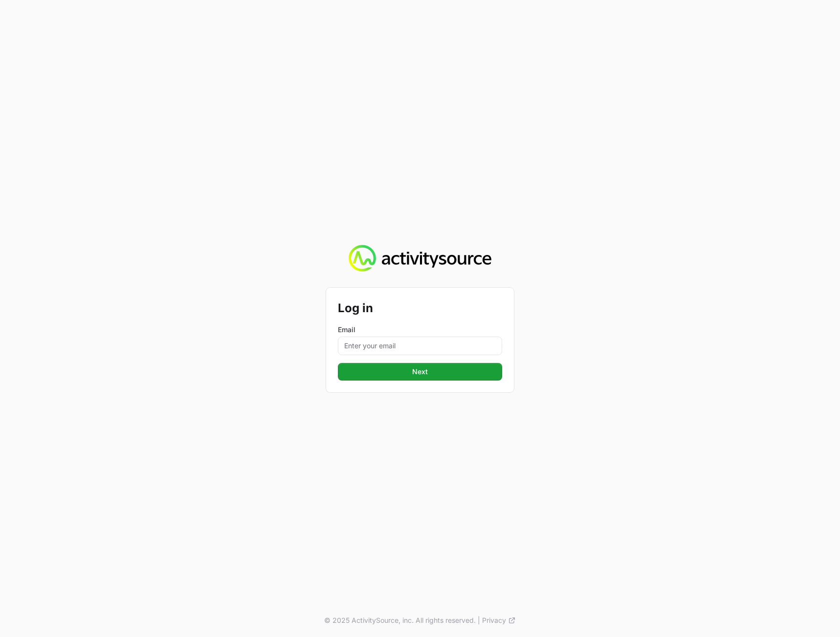 The width and height of the screenshot is (840, 637). What do you see at coordinates (420, 346) in the screenshot?
I see `input: Enter your email` at bounding box center [420, 346].